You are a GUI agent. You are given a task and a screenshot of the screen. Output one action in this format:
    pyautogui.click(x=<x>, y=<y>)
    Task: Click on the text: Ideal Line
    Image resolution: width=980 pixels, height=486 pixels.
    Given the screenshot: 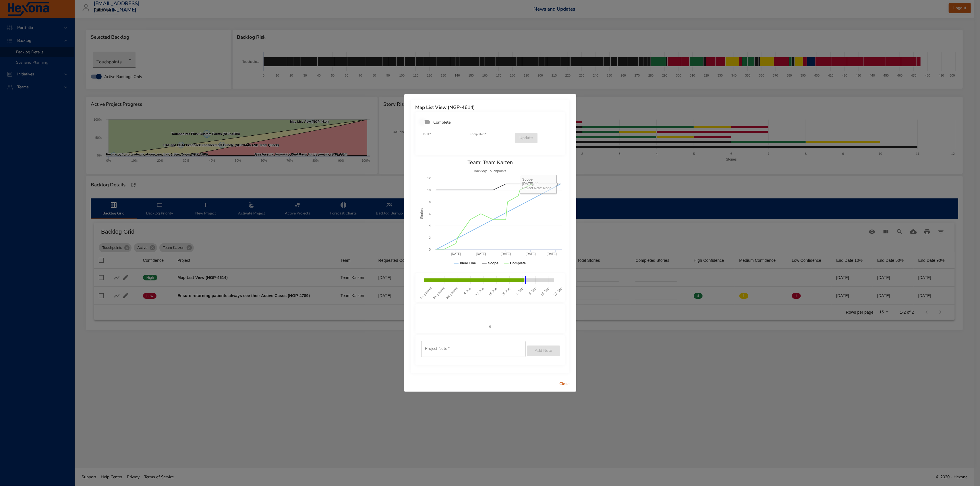 What is the action you would take?
    pyautogui.click(x=468, y=263)
    